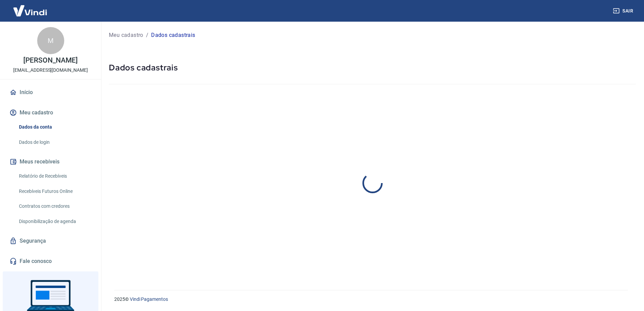  I want to click on a: Contratos com credores, so click(55, 206).